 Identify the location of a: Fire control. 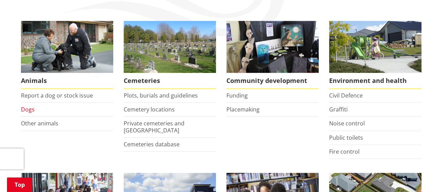
(344, 152).